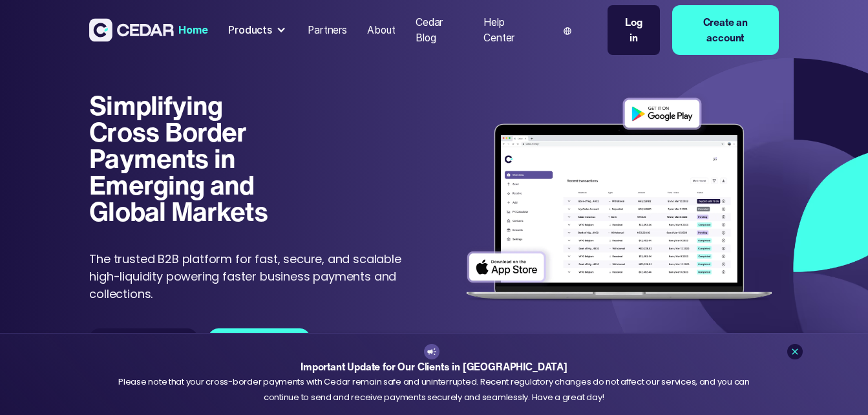 The image size is (868, 415). I want to click on a: Partners, so click(327, 30).